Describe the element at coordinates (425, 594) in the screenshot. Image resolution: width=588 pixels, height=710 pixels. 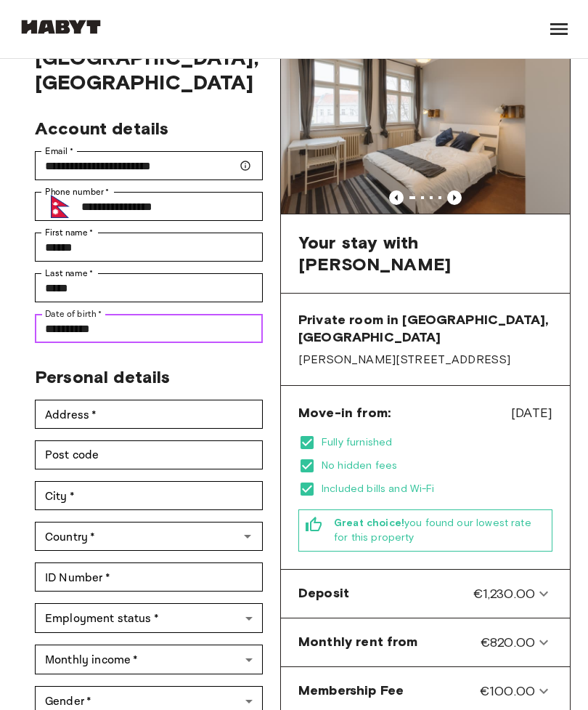
I see `div: Deposit€1,230.00` at that location.